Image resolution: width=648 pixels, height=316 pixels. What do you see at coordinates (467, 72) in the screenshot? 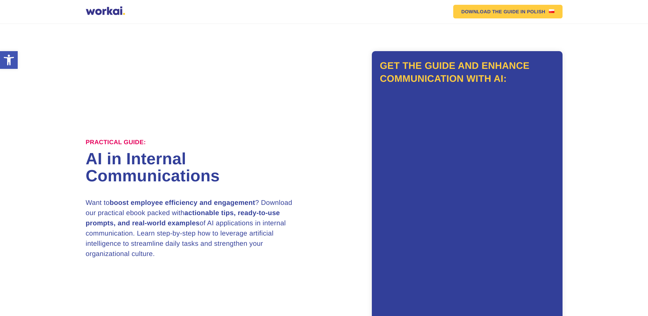
I see `h2: Get the guide and enhance communication with AI:` at bounding box center [467, 72].